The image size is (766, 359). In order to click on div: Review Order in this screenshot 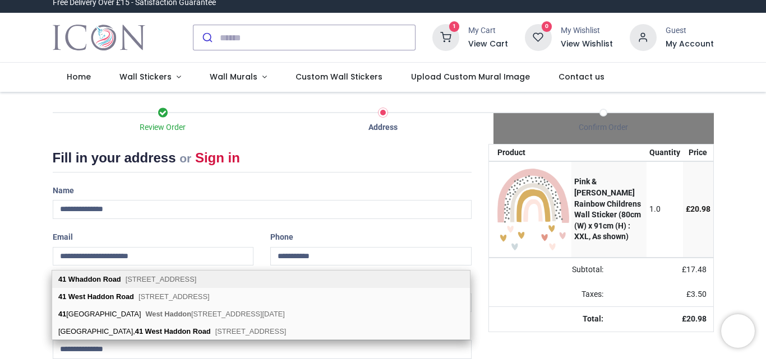, I will do `click(163, 128)`.